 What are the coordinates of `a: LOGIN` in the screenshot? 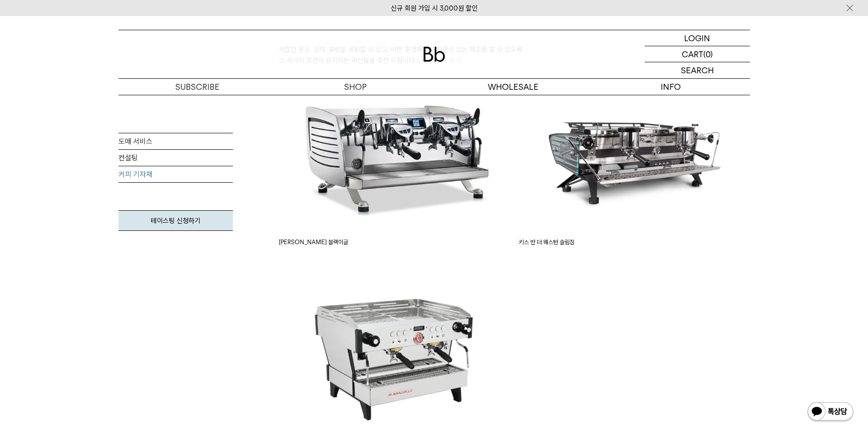 It's located at (697, 38).